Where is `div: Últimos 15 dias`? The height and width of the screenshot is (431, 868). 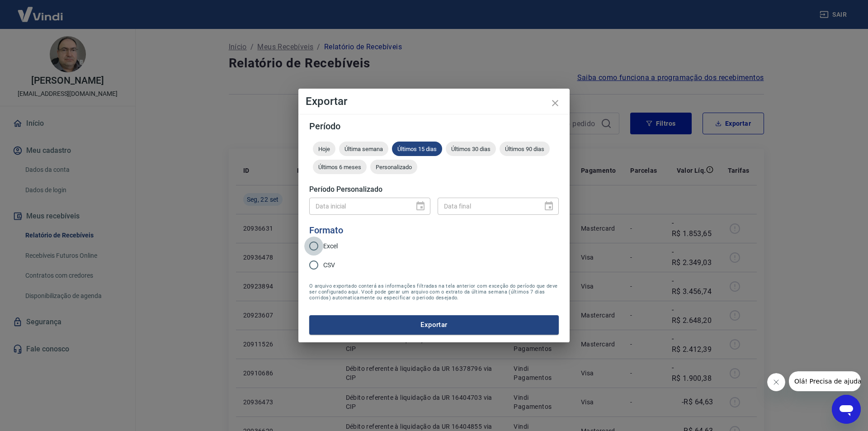 div: Últimos 15 dias is located at coordinates (417, 149).